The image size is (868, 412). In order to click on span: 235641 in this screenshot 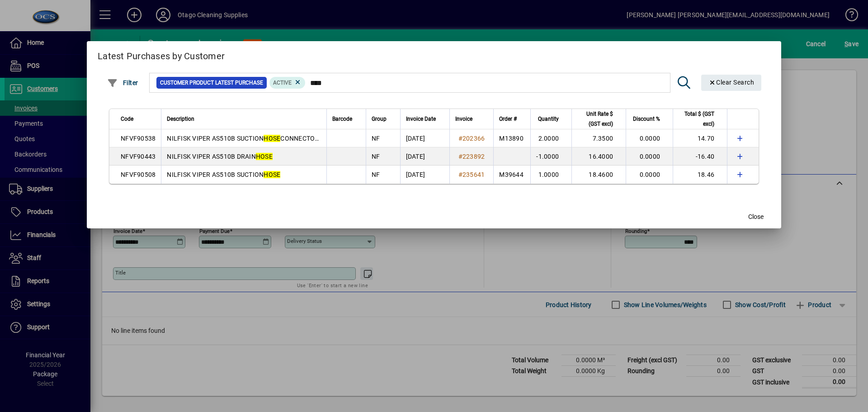, I will do `click(474, 175)`.